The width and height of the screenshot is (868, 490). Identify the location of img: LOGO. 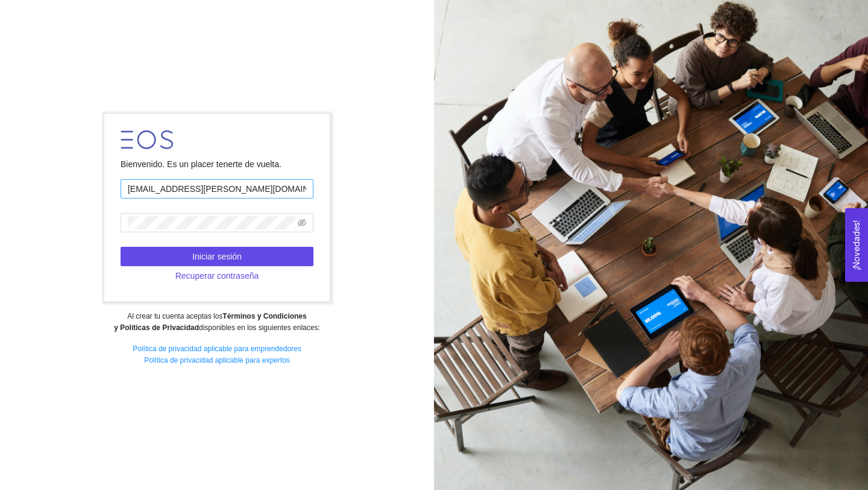
(146, 139).